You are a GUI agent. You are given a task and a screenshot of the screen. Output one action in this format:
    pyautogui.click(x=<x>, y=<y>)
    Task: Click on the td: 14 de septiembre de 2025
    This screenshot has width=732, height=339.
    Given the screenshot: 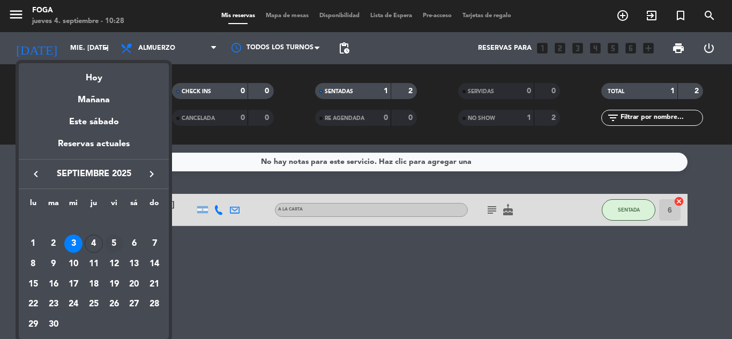 What is the action you would take?
    pyautogui.click(x=154, y=264)
    